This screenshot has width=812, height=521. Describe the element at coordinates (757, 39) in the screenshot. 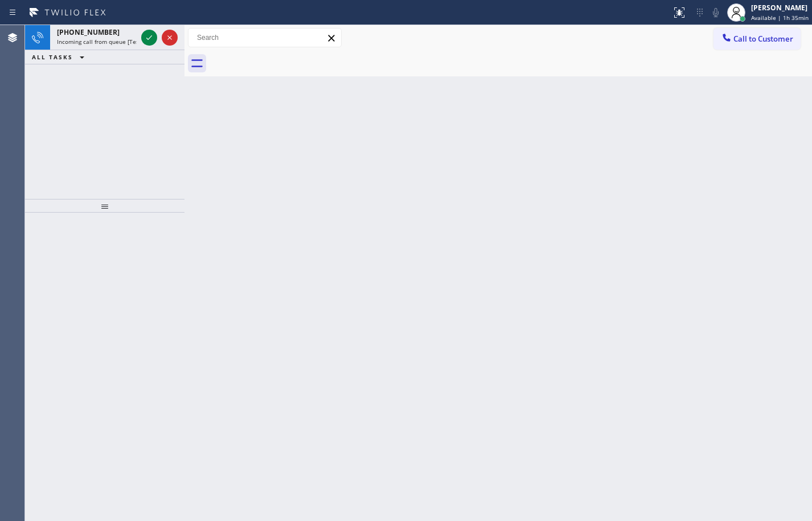

I see `button: Call to Customer` at that location.